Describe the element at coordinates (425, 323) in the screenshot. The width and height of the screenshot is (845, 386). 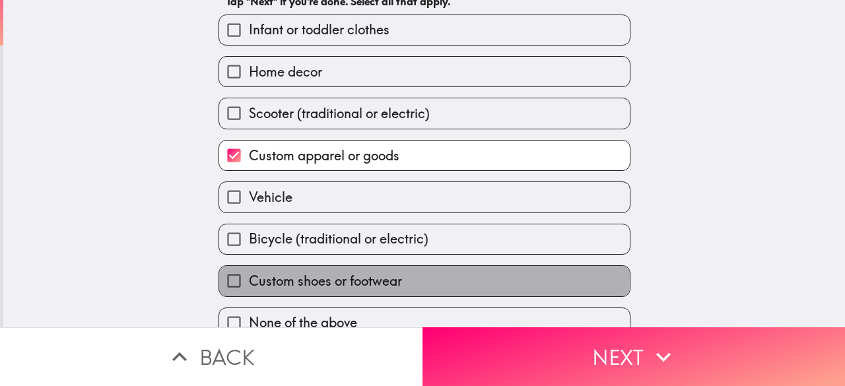
I see `button: None of the above` at that location.